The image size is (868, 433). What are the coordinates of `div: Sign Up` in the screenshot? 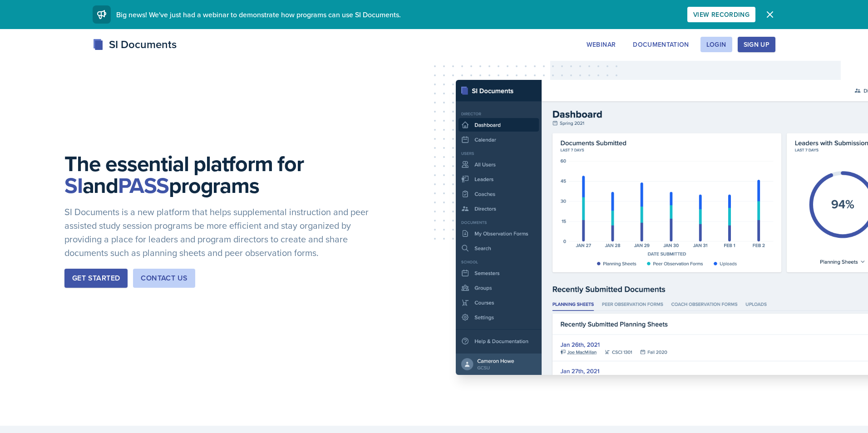 It's located at (756, 44).